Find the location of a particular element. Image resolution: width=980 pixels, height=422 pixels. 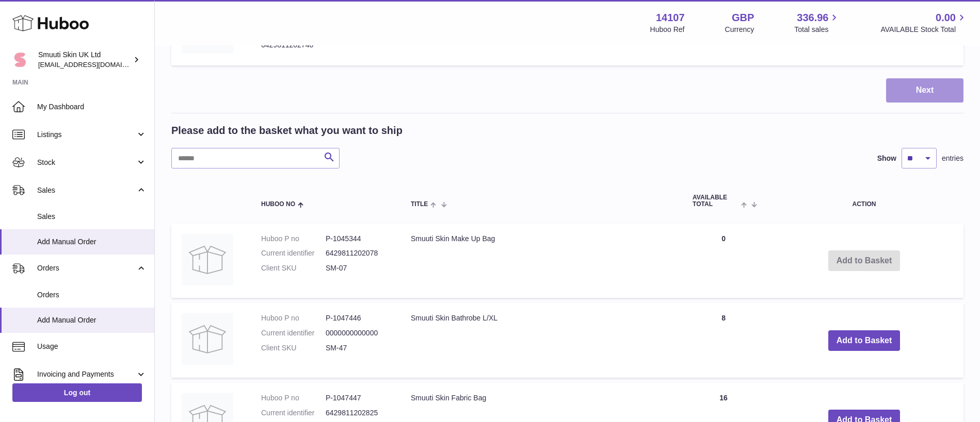

dd: SM-47 is located at coordinates (357, 348).